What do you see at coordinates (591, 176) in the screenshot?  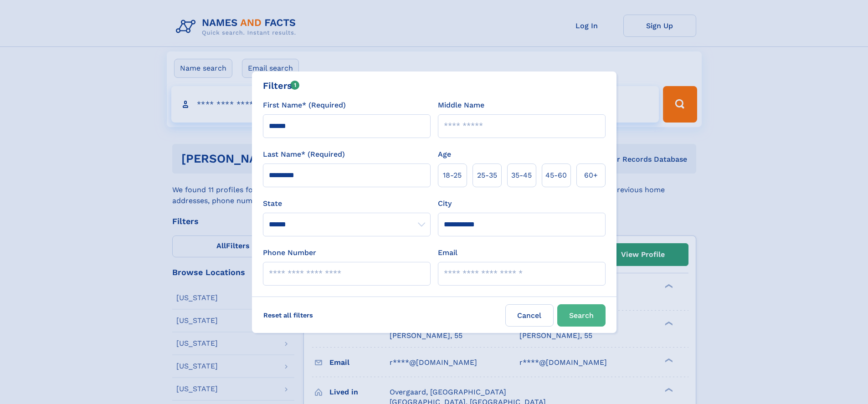 I see `span: 60+` at bounding box center [591, 176].